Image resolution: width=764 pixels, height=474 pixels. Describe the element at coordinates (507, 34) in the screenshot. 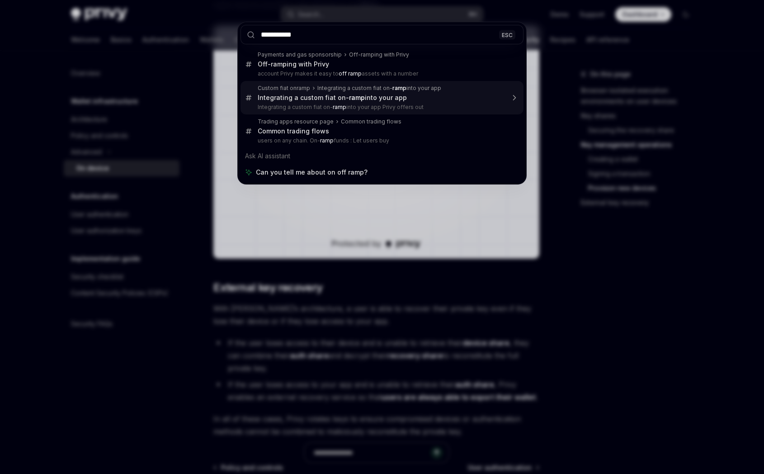

I see `div: ESC` at that location.